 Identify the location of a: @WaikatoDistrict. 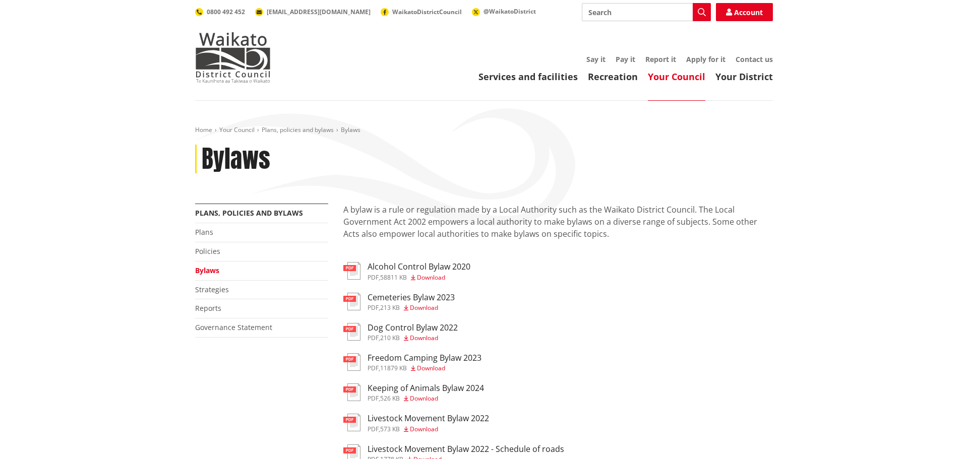
(503, 11).